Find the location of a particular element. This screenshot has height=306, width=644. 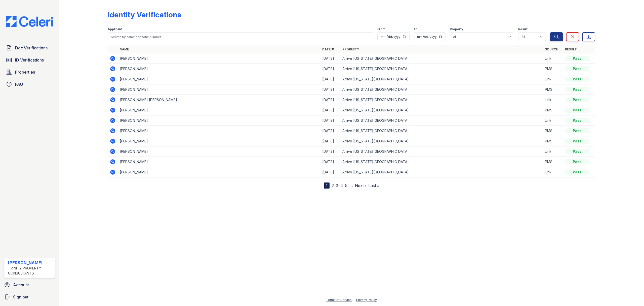

a: Property is located at coordinates (350, 49).